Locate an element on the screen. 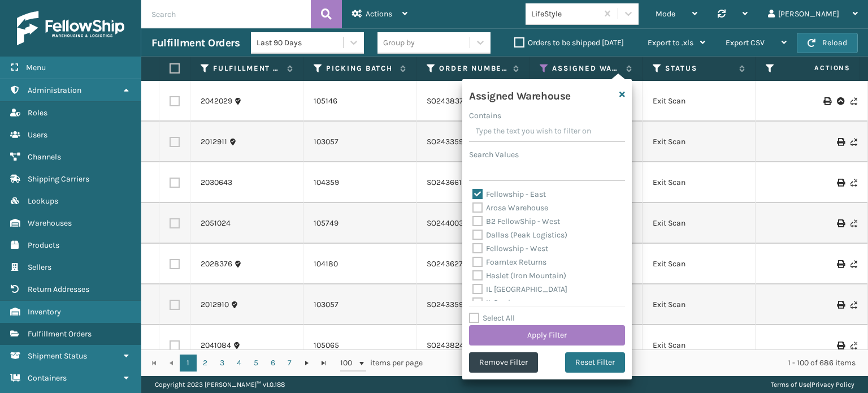 This screenshot has height=393, width=868. span: Channels is located at coordinates (44, 156).